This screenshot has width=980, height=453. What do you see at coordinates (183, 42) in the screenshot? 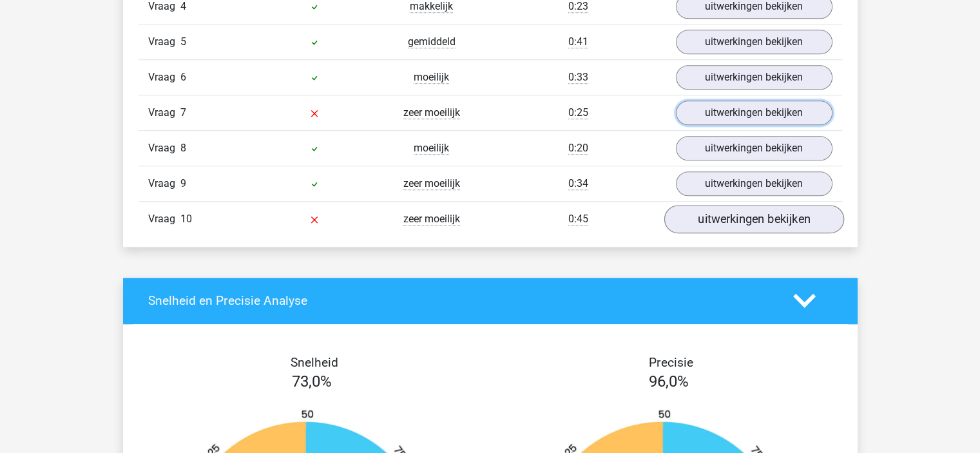
I see `span: 5` at bounding box center [183, 42].